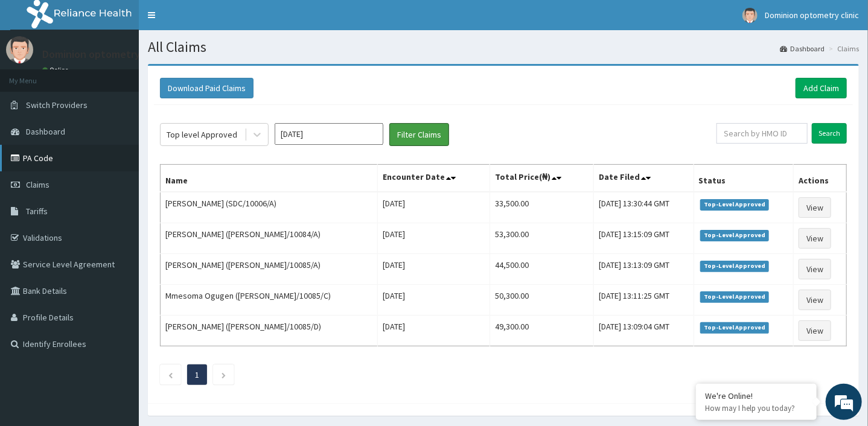  Describe the element at coordinates (542, 179) in the screenshot. I see `th: Total Price(₦)` at that location.